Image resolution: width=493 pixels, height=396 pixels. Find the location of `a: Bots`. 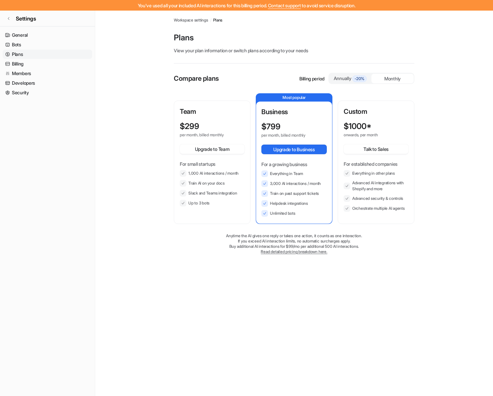

a: Bots is located at coordinates (47, 45).